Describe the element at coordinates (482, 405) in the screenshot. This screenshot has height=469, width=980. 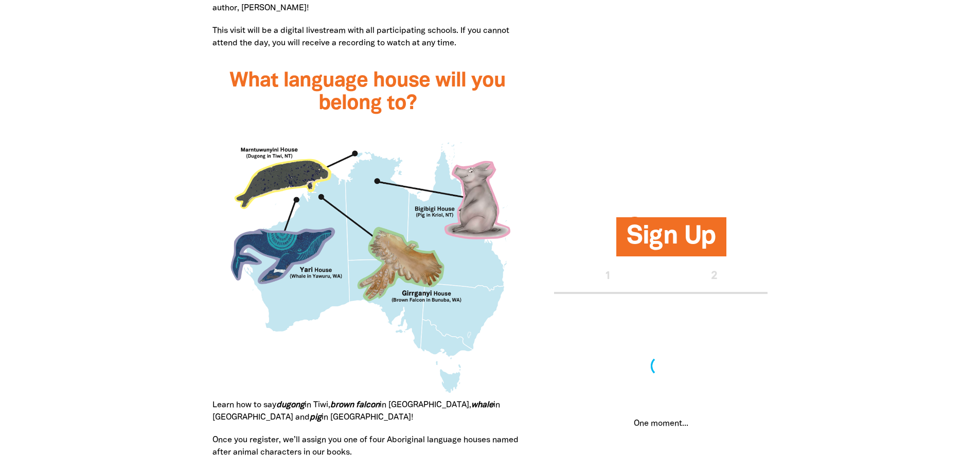
I see `strong: whale` at that location.